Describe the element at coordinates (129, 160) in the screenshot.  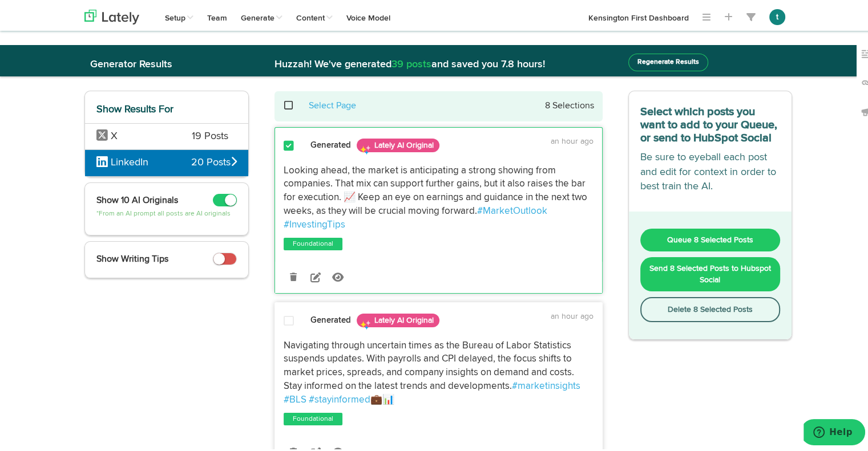
I see `span: LinkedIn` at that location.